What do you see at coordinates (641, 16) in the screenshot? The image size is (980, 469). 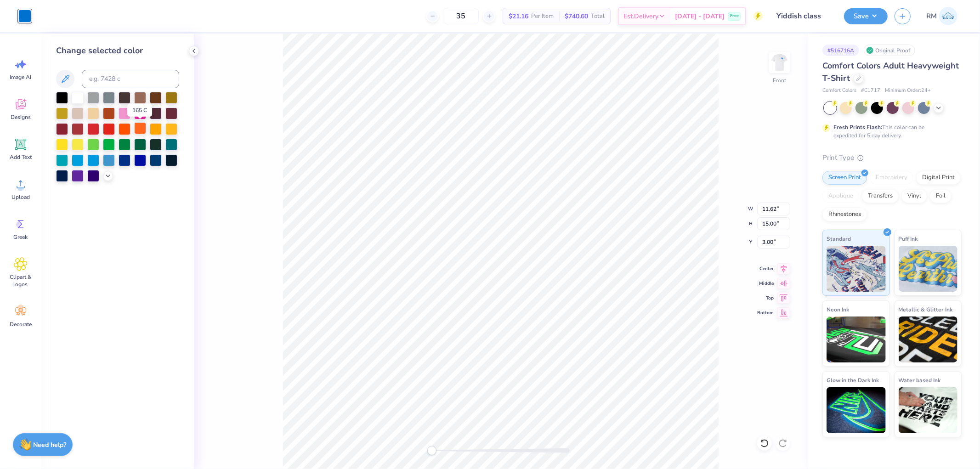 I see `span: Est. Delivery` at bounding box center [641, 16].